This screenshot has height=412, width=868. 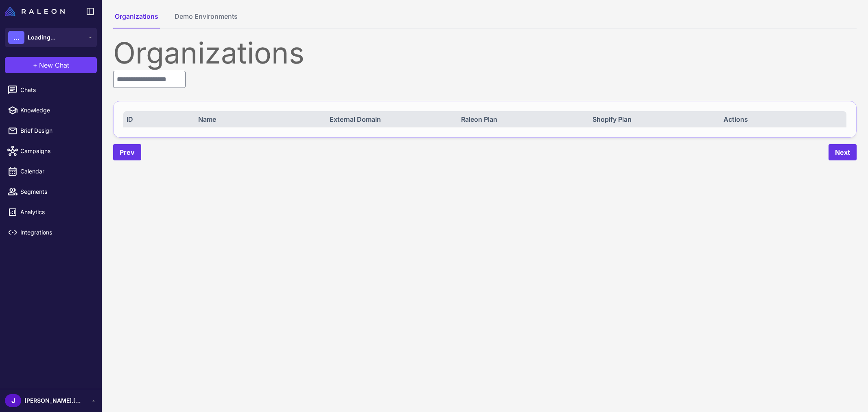 I want to click on a: Chats, so click(x=51, y=90).